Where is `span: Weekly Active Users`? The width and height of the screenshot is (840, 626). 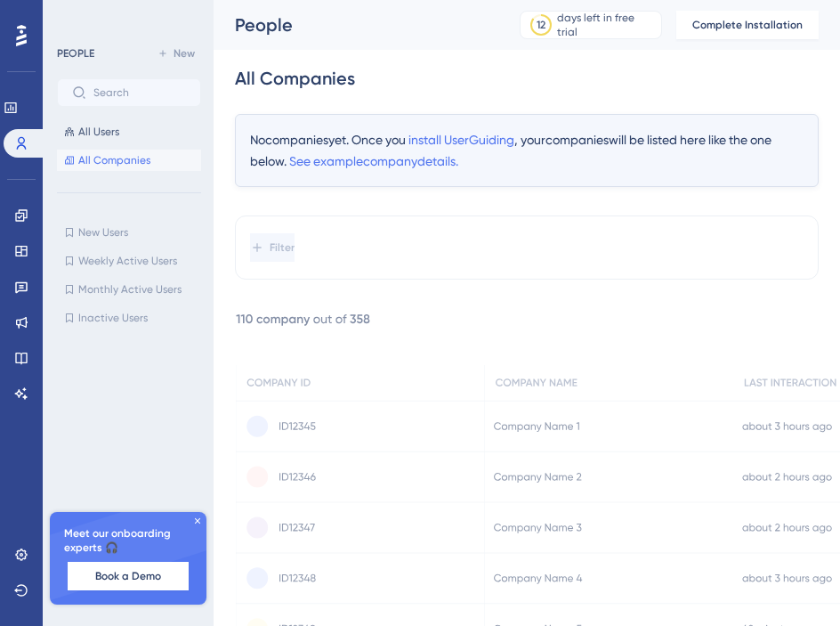
span: Weekly Active Users is located at coordinates (127, 261).